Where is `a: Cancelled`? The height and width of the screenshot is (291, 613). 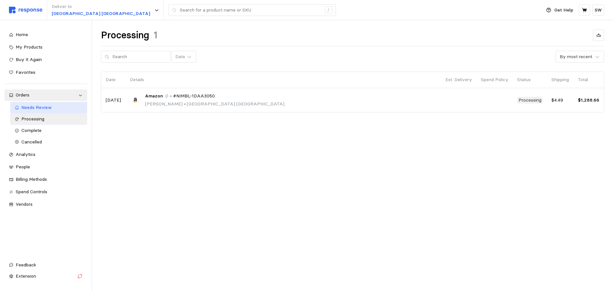 a: Cancelled is located at coordinates (49, 142).